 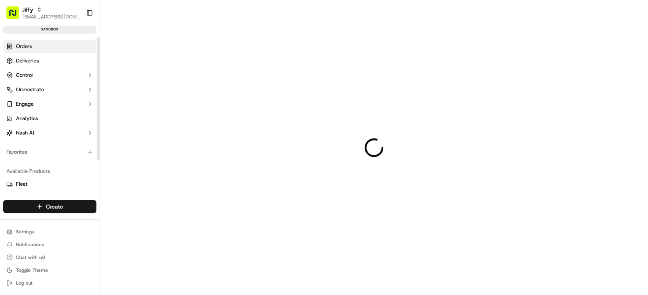 I want to click on button: Nash AI, so click(x=50, y=133).